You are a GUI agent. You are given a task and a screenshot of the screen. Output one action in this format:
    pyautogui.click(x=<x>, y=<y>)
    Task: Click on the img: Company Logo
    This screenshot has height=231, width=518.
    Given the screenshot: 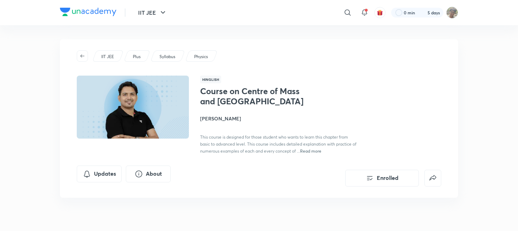 What is the action you would take?
    pyautogui.click(x=88, y=12)
    